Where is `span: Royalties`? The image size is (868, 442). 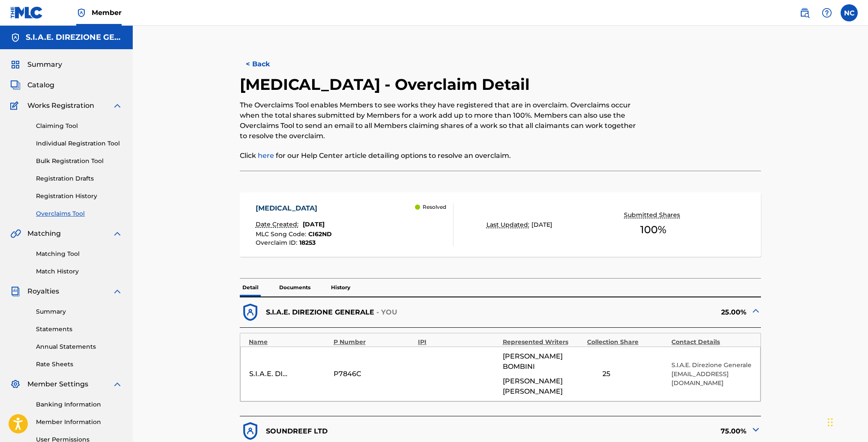
span: Royalties is located at coordinates (43, 291).